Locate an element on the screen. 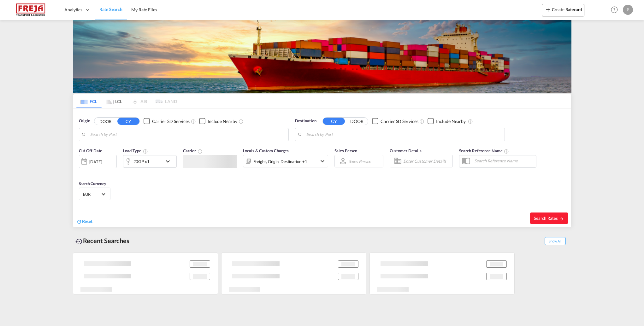 This screenshot has width=644, height=326. md-datepicker: Select is located at coordinates (81, 171).